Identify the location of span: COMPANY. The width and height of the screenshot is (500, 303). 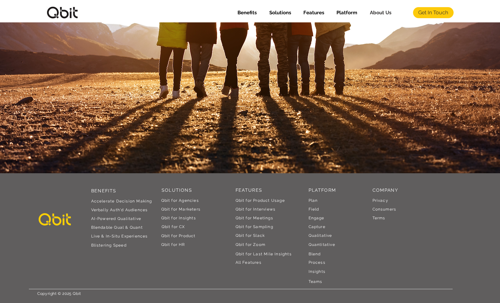
(385, 190).